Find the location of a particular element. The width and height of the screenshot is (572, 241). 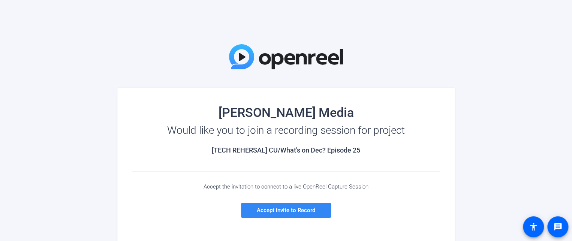

img: OpenReel Logo is located at coordinates (286, 57).